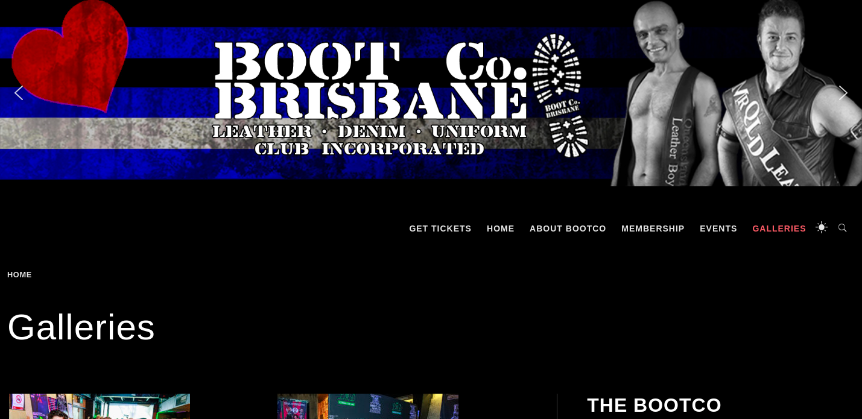  What do you see at coordinates (431, 328) in the screenshot?
I see `h1: Galleries` at bounding box center [431, 328].